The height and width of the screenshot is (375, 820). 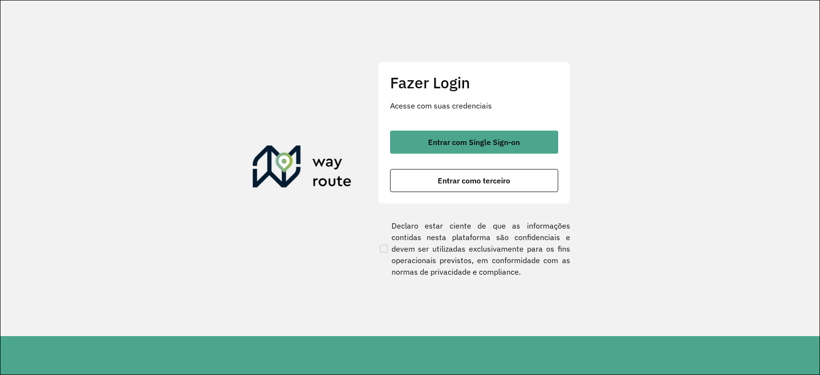 I want to click on label: Declaro estar ciente de que as informações contidas nesta plataforma são confidenciais e devem se..., so click(x=474, y=249).